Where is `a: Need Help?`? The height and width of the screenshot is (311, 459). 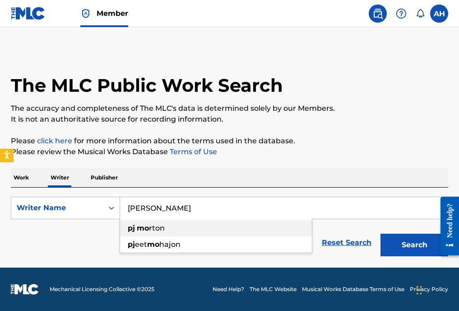 a: Need Help? is located at coordinates (228, 289).